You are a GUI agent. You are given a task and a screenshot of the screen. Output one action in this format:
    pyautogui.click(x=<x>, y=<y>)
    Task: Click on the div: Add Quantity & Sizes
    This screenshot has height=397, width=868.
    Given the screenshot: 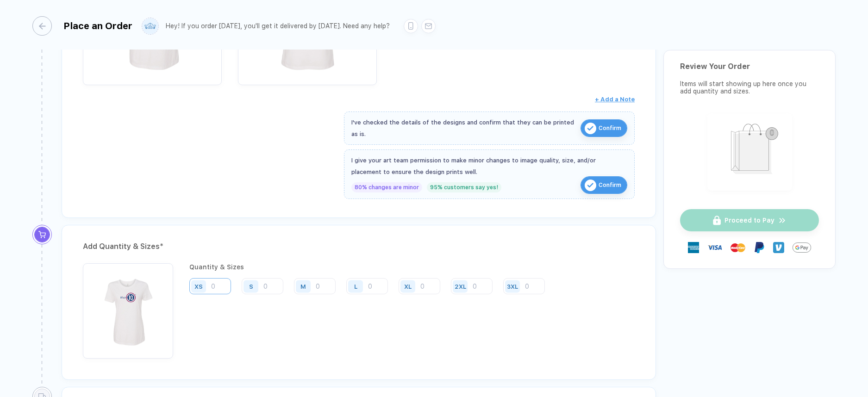 What is the action you would take?
    pyautogui.click(x=359, y=247)
    